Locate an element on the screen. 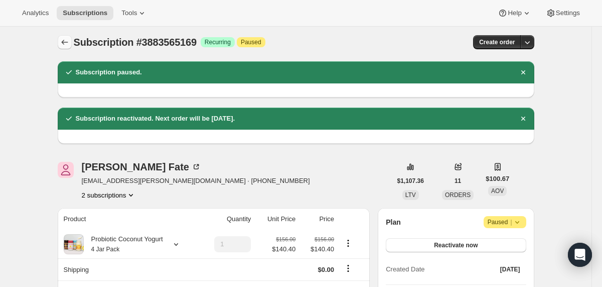 This screenshot has height=287, width=602. button: Shipping actions is located at coordinates (348, 268).